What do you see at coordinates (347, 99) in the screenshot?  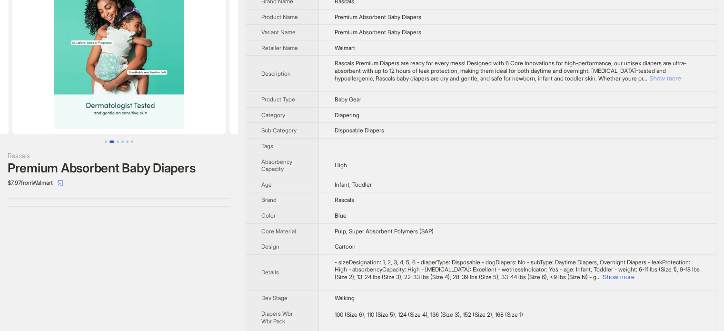 I see `span: Baby Gear` at bounding box center [347, 99].